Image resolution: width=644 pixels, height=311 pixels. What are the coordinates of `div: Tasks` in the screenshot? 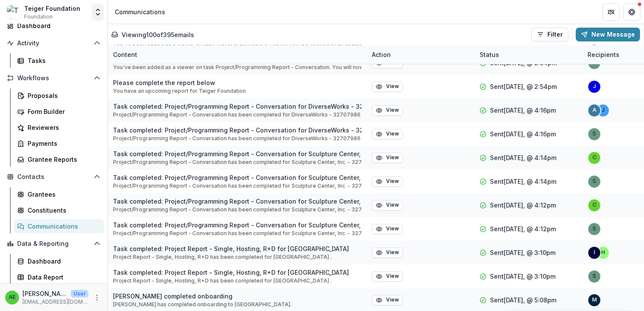 It's located at (62, 61).